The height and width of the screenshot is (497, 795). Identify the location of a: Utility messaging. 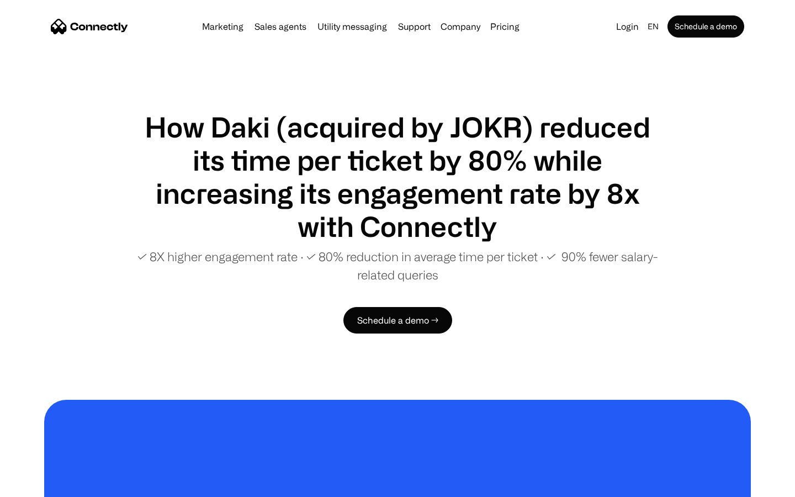
(352, 26).